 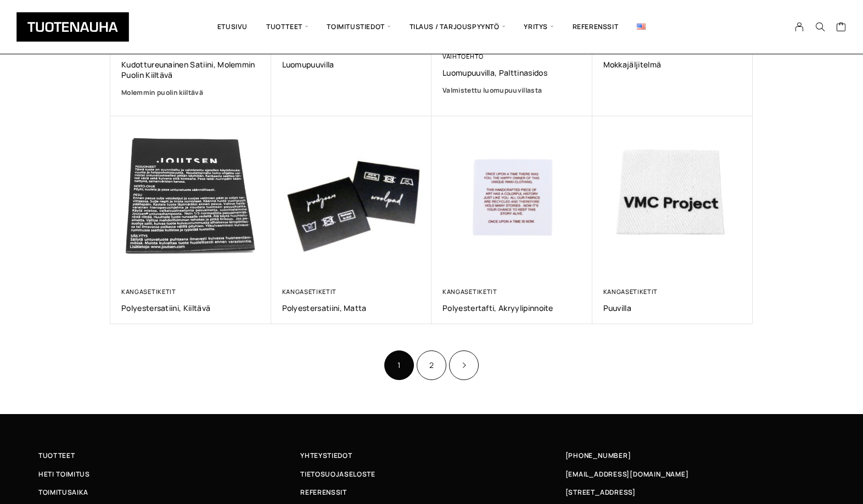 I want to click on a: Molemmin puolin kiiltävä, so click(x=190, y=93).